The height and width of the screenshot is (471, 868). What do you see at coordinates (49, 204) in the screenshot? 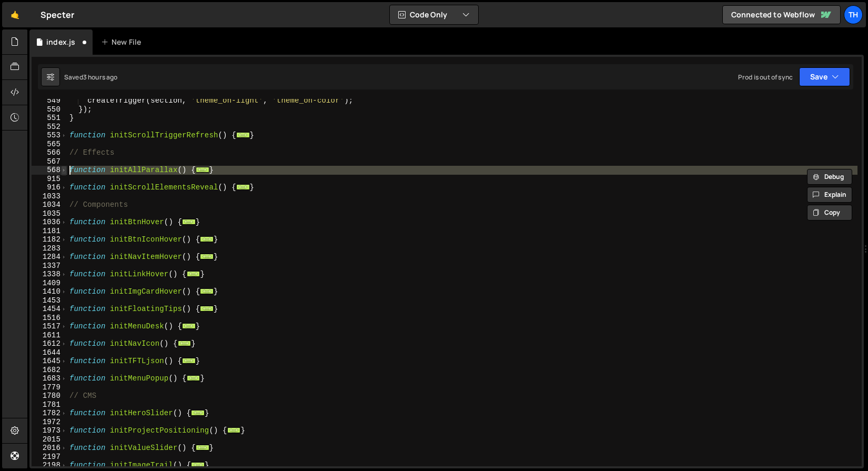
I see `div: 1034` at bounding box center [49, 204].